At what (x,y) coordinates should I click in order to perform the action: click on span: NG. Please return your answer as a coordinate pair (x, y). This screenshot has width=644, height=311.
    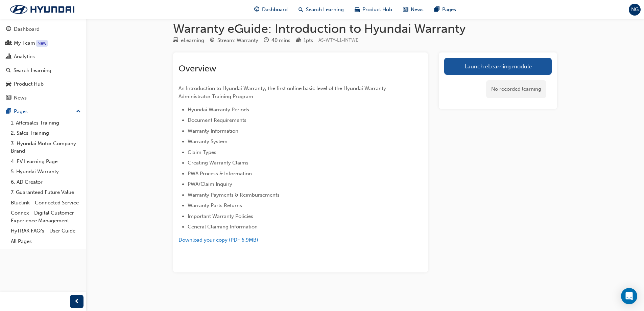
    Looking at the image, I should click on (635, 9).